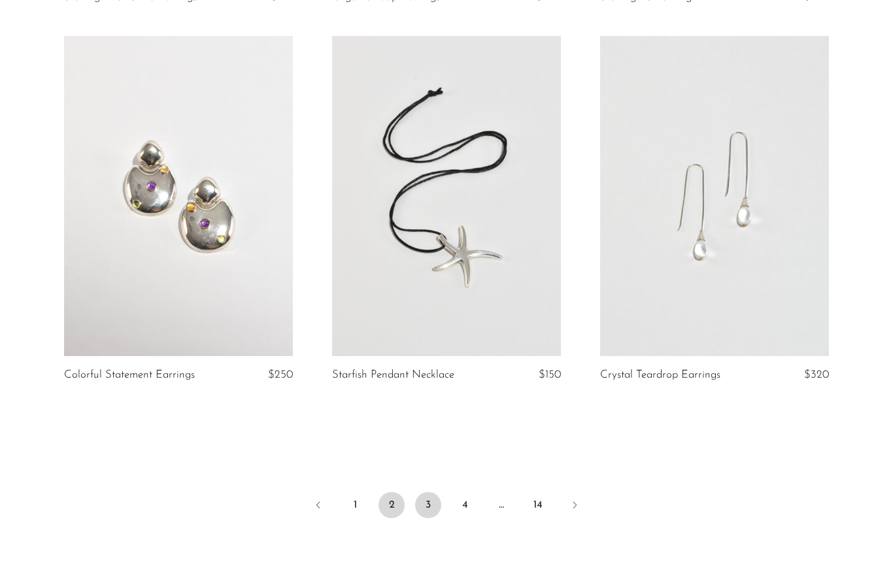 The width and height of the screenshot is (893, 588). What do you see at coordinates (428, 505) in the screenshot?
I see `a: 3` at bounding box center [428, 505].